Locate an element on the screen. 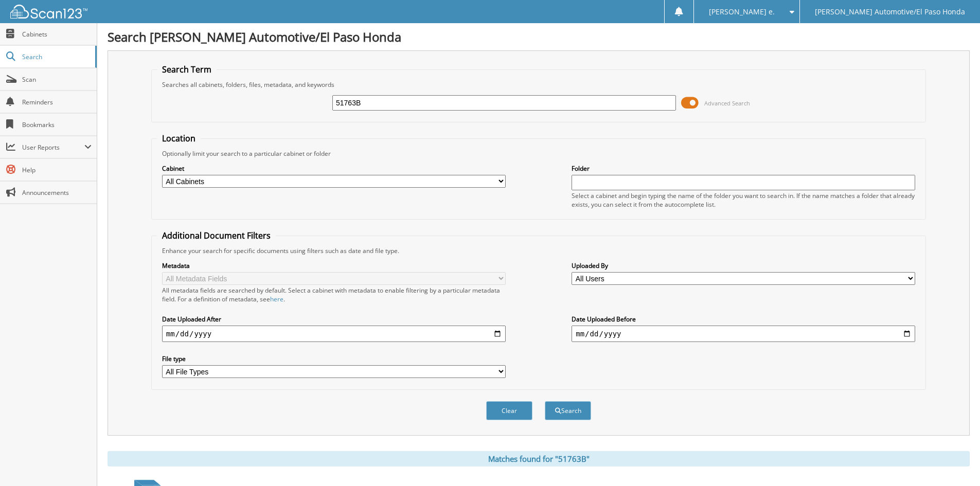  span: Help is located at coordinates (57, 170).